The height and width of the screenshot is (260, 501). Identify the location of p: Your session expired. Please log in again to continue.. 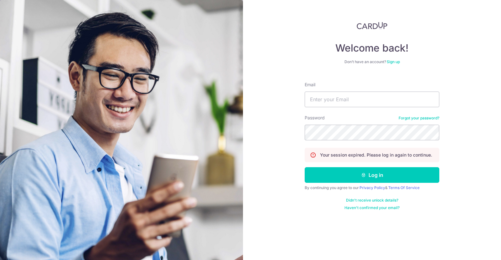
(376, 155).